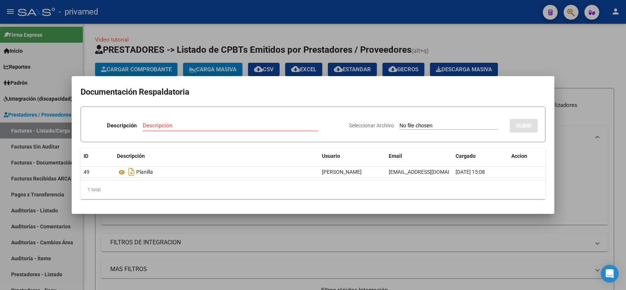 The height and width of the screenshot is (290, 626). Describe the element at coordinates (97, 156) in the screenshot. I see `datatable-header-cell: ID` at that location.